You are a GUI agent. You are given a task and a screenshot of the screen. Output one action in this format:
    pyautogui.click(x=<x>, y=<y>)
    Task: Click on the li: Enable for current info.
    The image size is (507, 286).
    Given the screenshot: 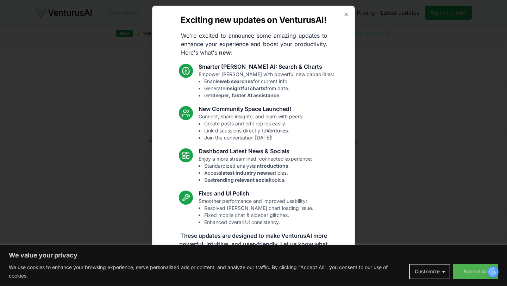 What is the action you would take?
    pyautogui.click(x=269, y=81)
    